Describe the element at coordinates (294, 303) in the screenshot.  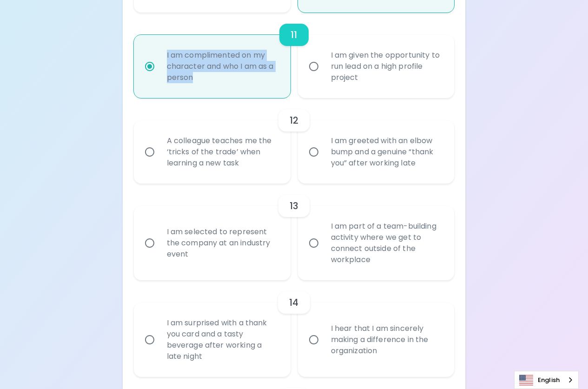
I see `h6: 14` at that location.